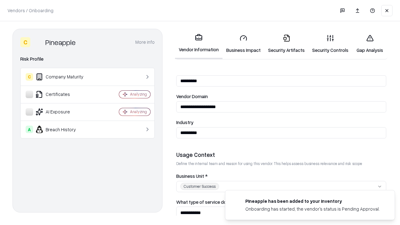  Describe the element at coordinates (38, 42) in the screenshot. I see `img: Pineapple` at that location.